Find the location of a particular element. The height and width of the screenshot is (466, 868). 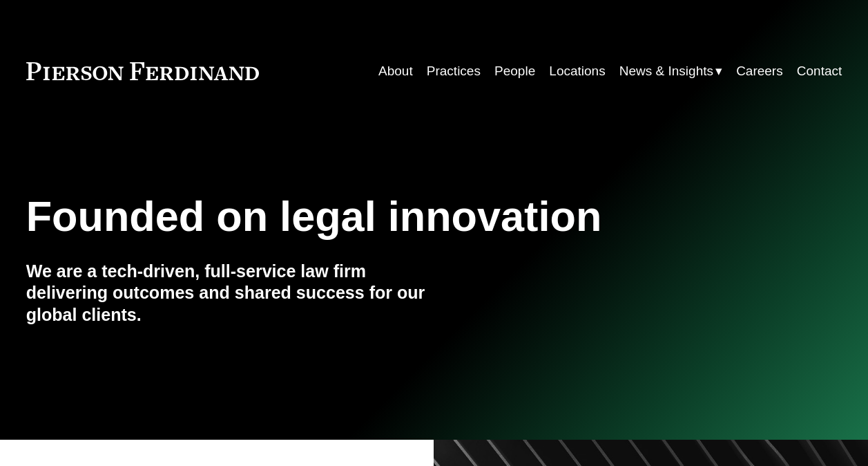

h4: We are a tech-driven, full-service law firm delivering outcomes and shared success for our global... is located at coordinates (230, 293).